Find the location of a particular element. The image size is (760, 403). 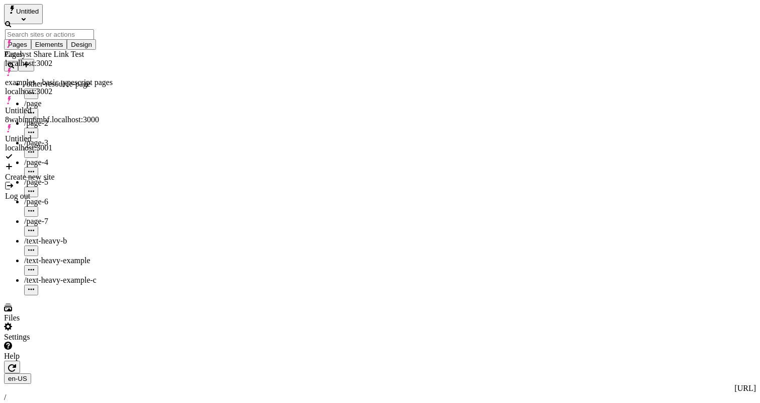

div: Create new site is located at coordinates (59, 177).